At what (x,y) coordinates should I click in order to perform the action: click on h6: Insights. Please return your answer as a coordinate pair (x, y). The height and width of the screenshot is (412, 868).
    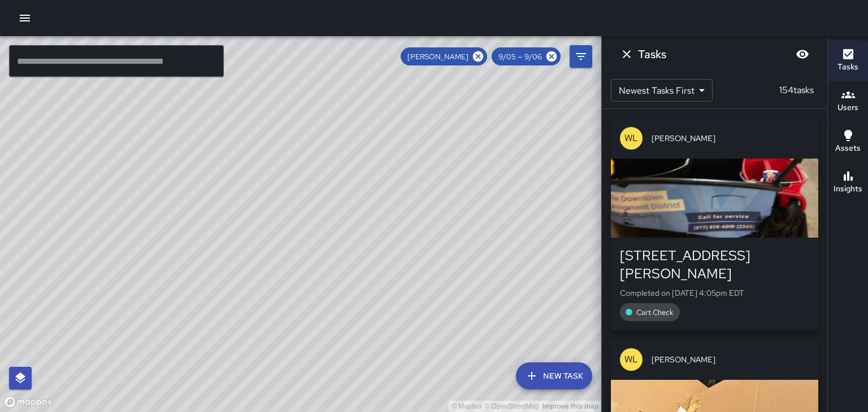
    Looking at the image, I should click on (848, 189).